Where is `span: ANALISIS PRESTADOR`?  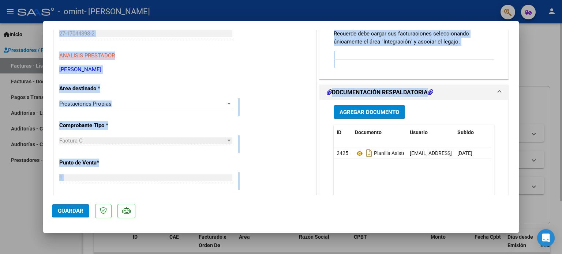
span: ANALISIS PRESTADOR is located at coordinates (87, 56).